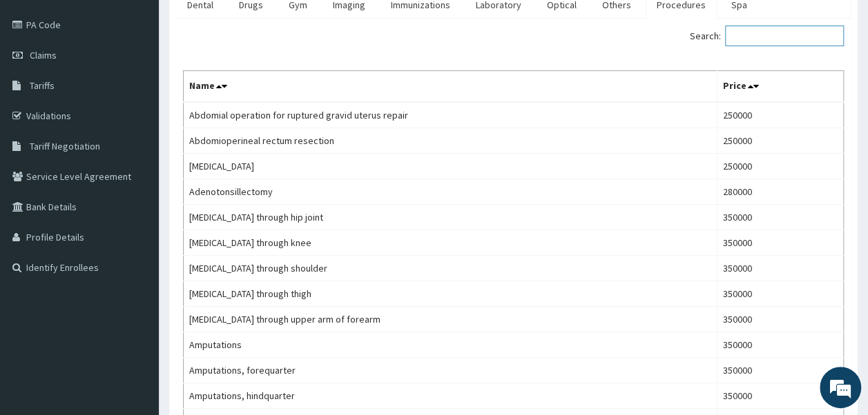 The width and height of the screenshot is (868, 415). What do you see at coordinates (767, 36) in the screenshot?
I see `label: Search:` at bounding box center [767, 36].